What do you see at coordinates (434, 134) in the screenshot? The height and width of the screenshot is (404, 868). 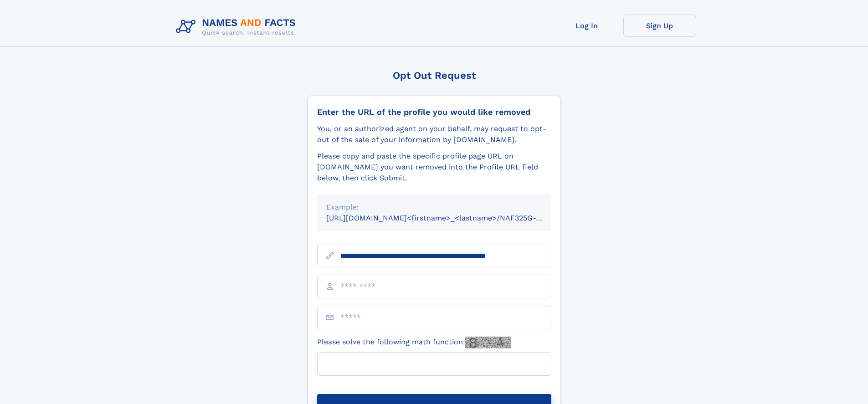 I see `div: You, or an authorized agent on your behalf, may request to opt-out of the sale of your informatio...` at bounding box center [434, 134].